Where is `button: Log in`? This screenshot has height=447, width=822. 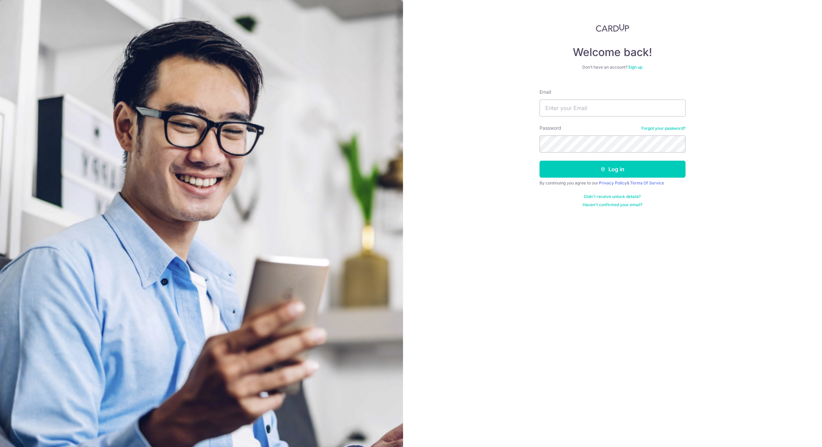
button: Log in is located at coordinates (613, 169).